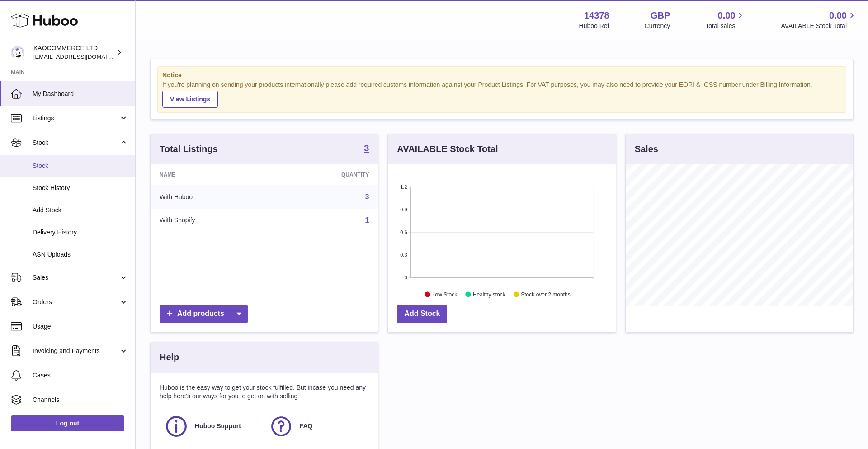  What do you see at coordinates (204, 313) in the screenshot?
I see `a: Add products` at bounding box center [204, 313].